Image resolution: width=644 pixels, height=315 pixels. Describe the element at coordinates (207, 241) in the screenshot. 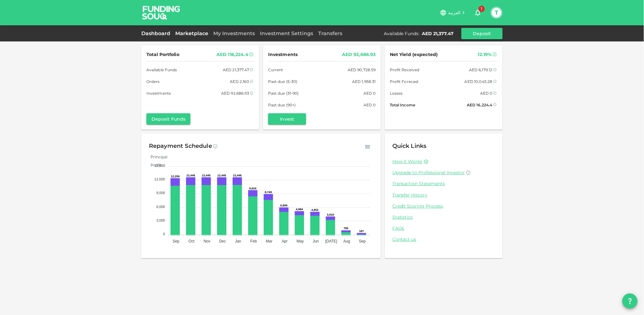

I see `tspan: Nov` at that location.